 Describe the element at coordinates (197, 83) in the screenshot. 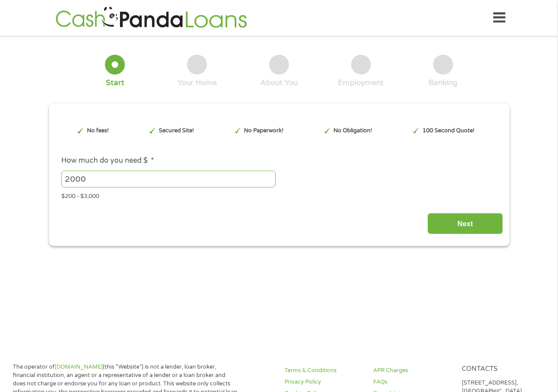

I see `div: Your Home` at that location.